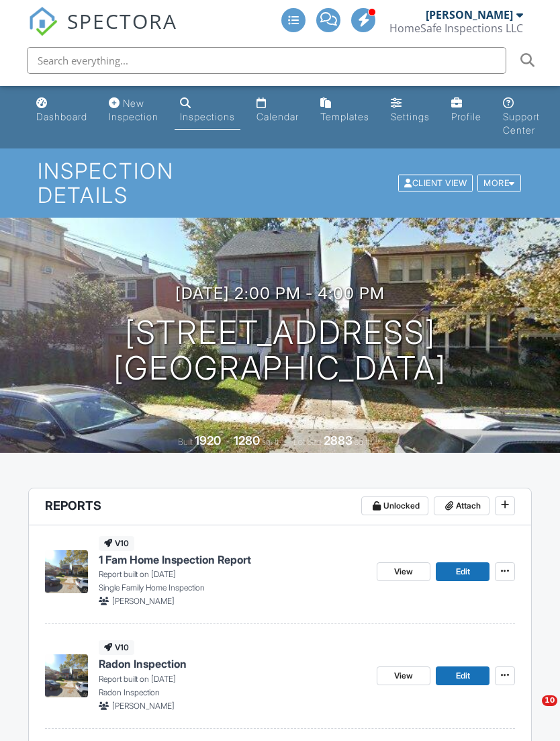 The image size is (560, 741). Describe the element at coordinates (277, 116) in the screenshot. I see `div: Calendar` at that location.